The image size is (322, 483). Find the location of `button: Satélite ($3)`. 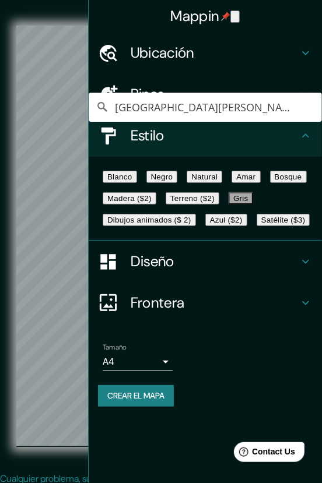

button: Satélite ($3) is located at coordinates (283, 220).